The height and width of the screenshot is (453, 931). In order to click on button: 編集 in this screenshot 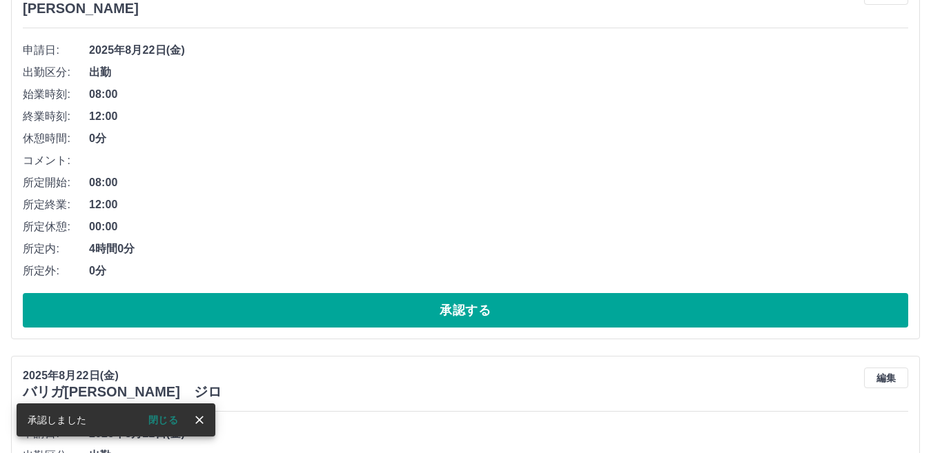, I will do `click(886, 378)`.